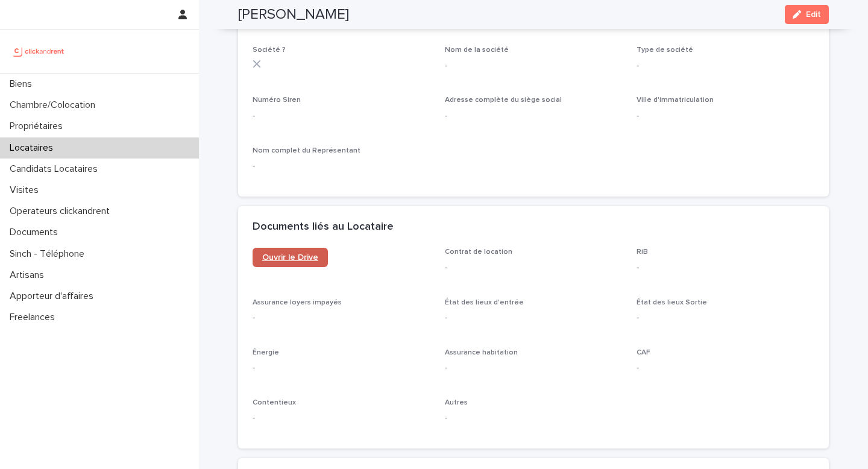 This screenshot has width=868, height=469. I want to click on p: Chambre/Colocation, so click(54, 105).